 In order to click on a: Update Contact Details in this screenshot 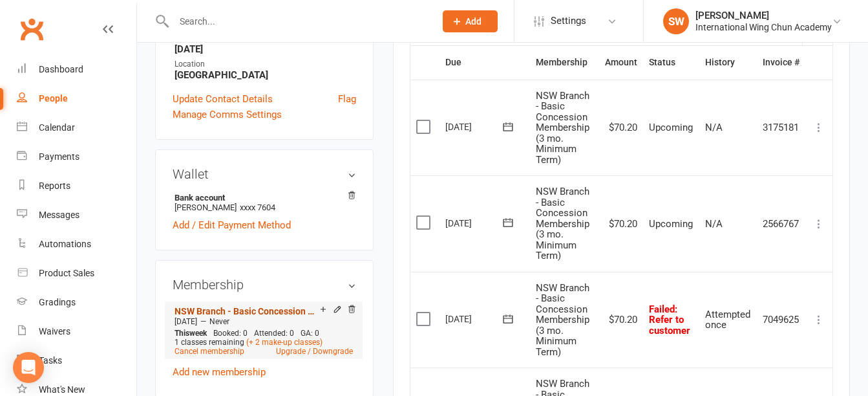, I will do `click(222, 99)`.